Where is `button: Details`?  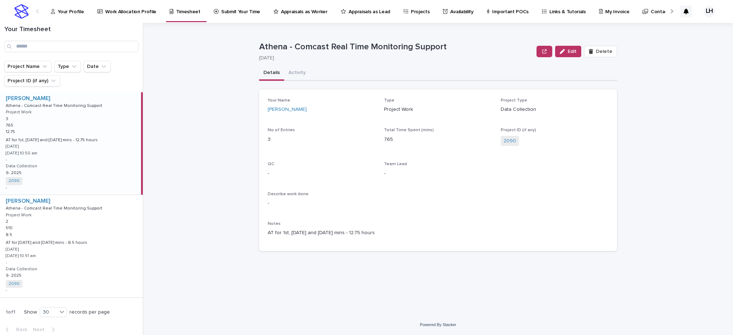 button: Details is located at coordinates (272, 73).